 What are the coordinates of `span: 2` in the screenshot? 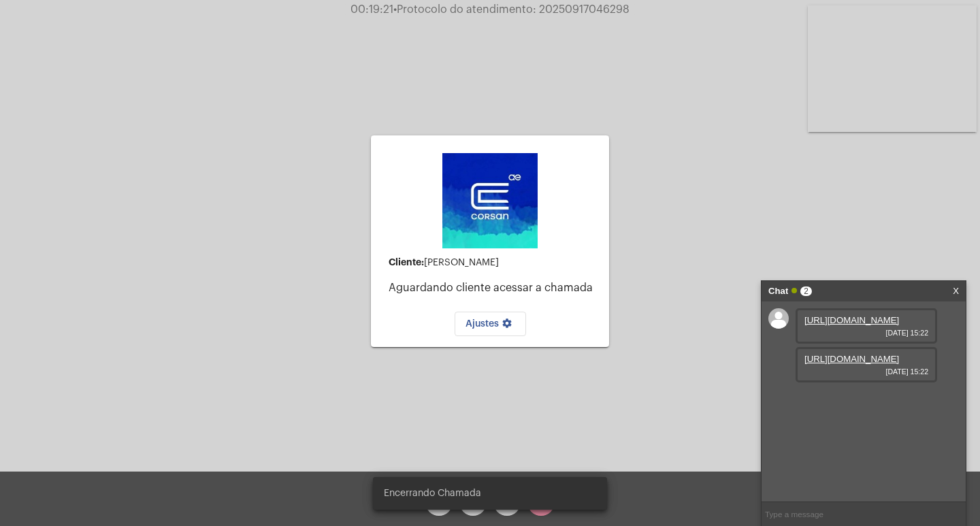 It's located at (806, 291).